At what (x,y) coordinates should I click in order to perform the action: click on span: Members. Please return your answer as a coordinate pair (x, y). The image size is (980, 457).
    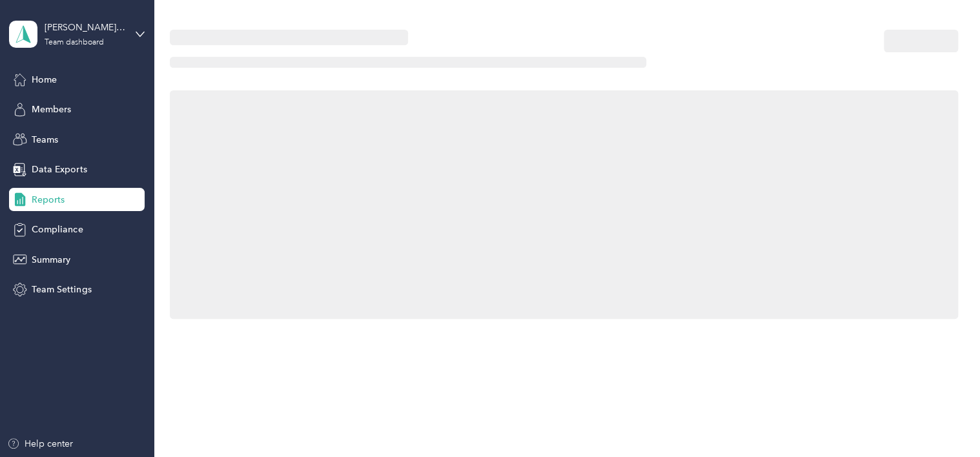
    Looking at the image, I should click on (51, 109).